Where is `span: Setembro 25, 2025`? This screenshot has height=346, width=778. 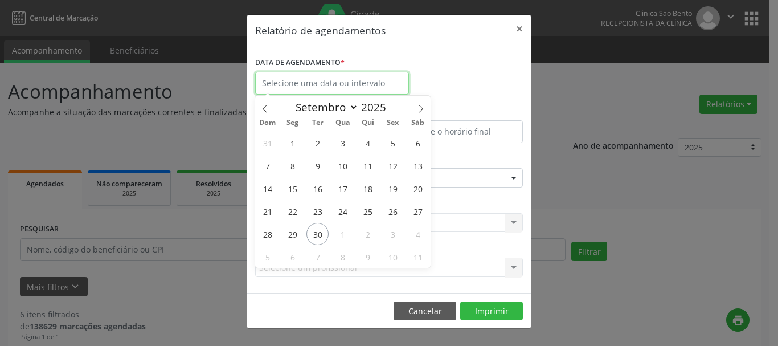
span: Setembro 25, 2025 is located at coordinates (367, 211).